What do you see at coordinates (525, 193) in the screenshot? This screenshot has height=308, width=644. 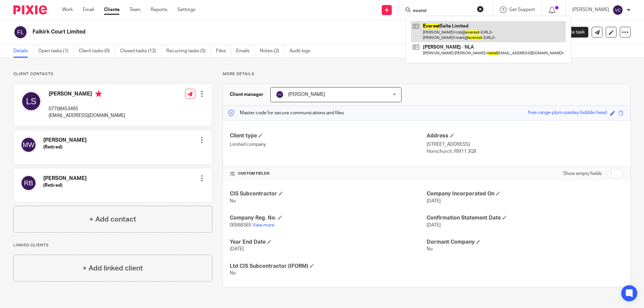 I see `h4: Company Incorporated On` at bounding box center [525, 193].